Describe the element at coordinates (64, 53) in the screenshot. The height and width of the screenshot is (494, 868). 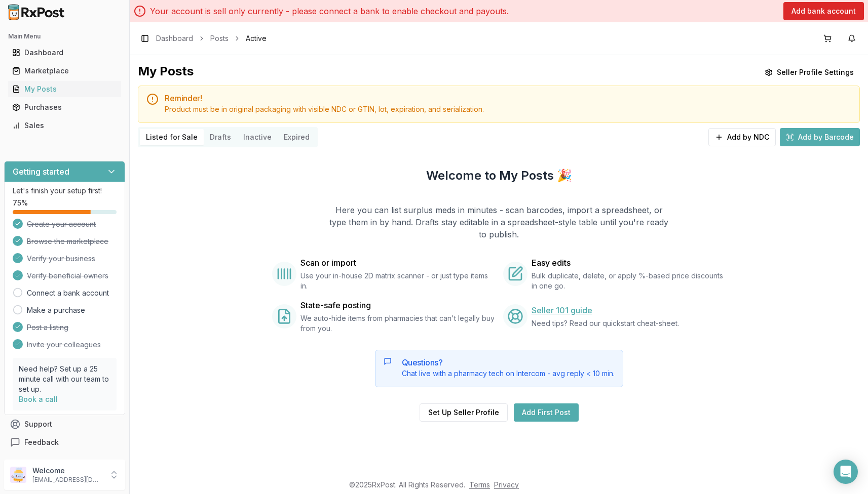
I see `button: Dashboard` at that location.